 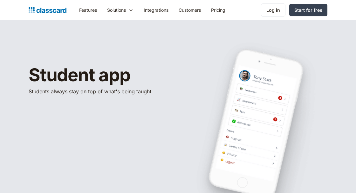 I want to click on a: Logo, so click(x=47, y=10).